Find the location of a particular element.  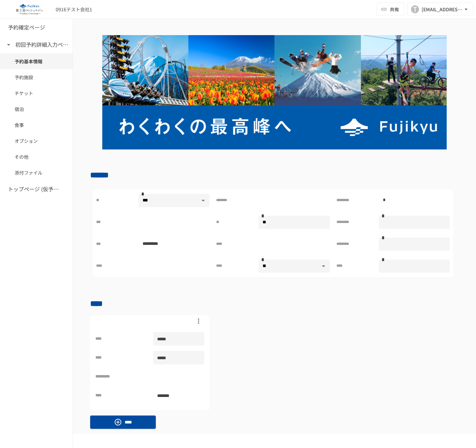

h6: トップページ (仮予約一覧) is located at coordinates (35, 189).